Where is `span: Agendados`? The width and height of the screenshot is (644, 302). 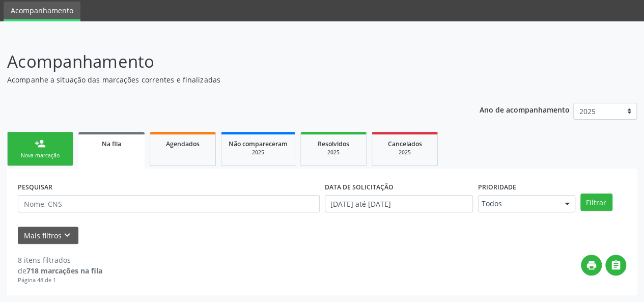
span: Agendados is located at coordinates (183, 143).